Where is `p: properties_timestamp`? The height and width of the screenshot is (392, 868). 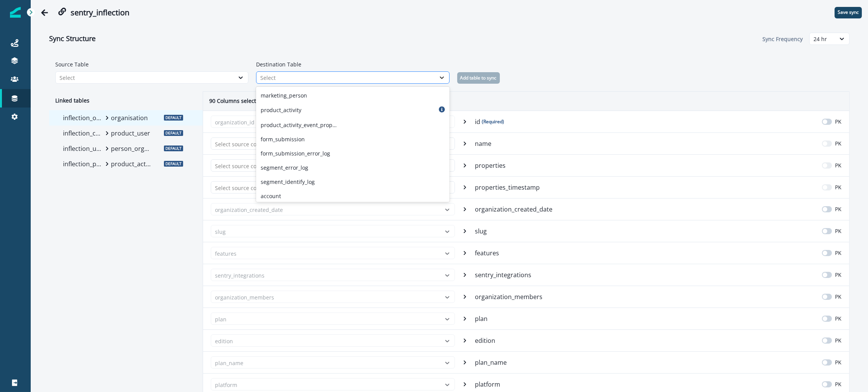 p: properties_timestamp is located at coordinates (508, 187).